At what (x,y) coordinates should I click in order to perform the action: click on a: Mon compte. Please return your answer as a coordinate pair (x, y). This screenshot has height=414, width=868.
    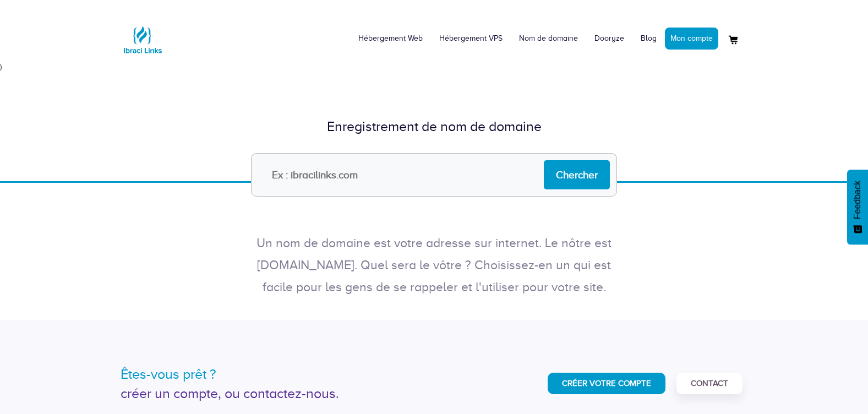
    Looking at the image, I should click on (691, 39).